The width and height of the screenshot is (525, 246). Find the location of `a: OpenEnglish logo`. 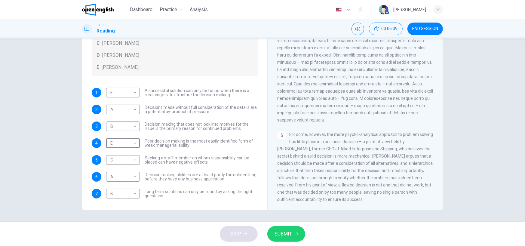

a: OpenEnglish logo is located at coordinates (105, 10).